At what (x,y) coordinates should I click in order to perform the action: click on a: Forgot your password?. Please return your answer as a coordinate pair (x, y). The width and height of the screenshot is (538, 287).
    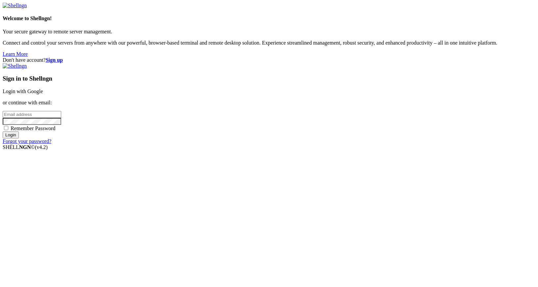
    Looking at the image, I should click on (27, 141).